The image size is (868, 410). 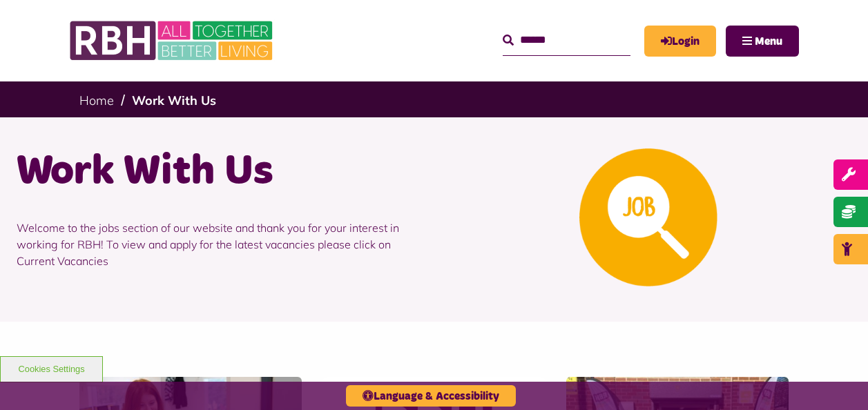 What do you see at coordinates (221, 172) in the screenshot?
I see `h1: Work With Us` at bounding box center [221, 172].